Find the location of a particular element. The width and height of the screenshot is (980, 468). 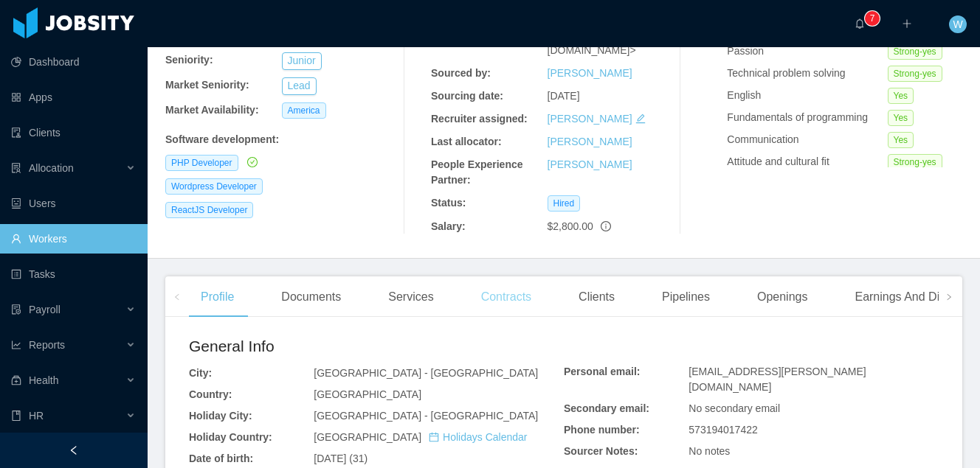

b: Sourced by: is located at coordinates (460, 73).